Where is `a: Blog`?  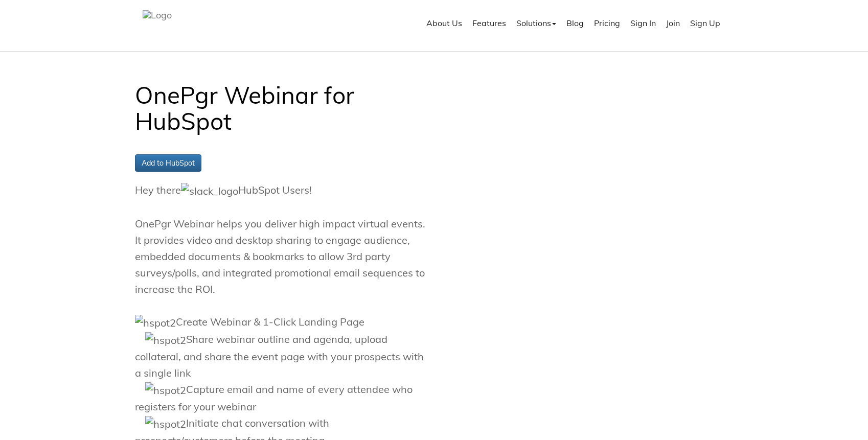 a: Blog is located at coordinates (575, 23).